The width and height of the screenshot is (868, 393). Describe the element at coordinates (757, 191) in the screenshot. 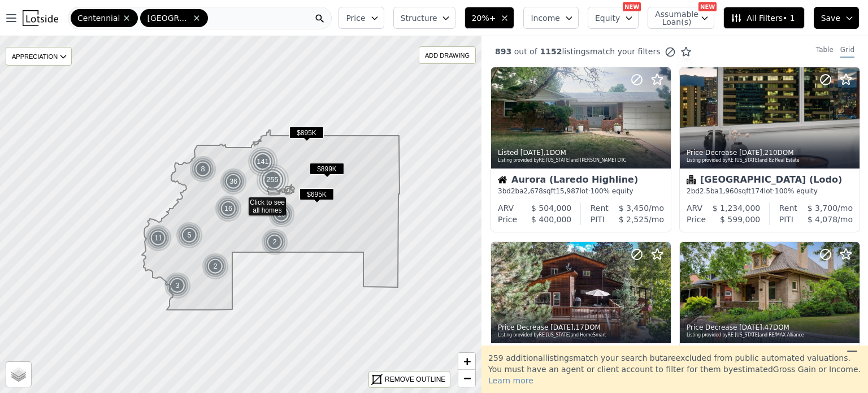

I see `span: 174` at that location.